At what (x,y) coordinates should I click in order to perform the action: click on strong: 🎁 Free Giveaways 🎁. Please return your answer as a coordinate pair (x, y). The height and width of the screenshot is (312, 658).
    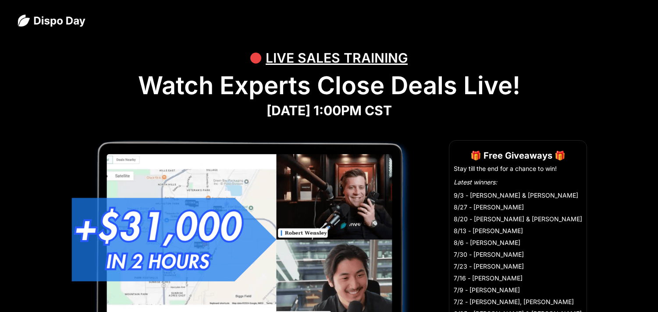
    Looking at the image, I should click on (518, 156).